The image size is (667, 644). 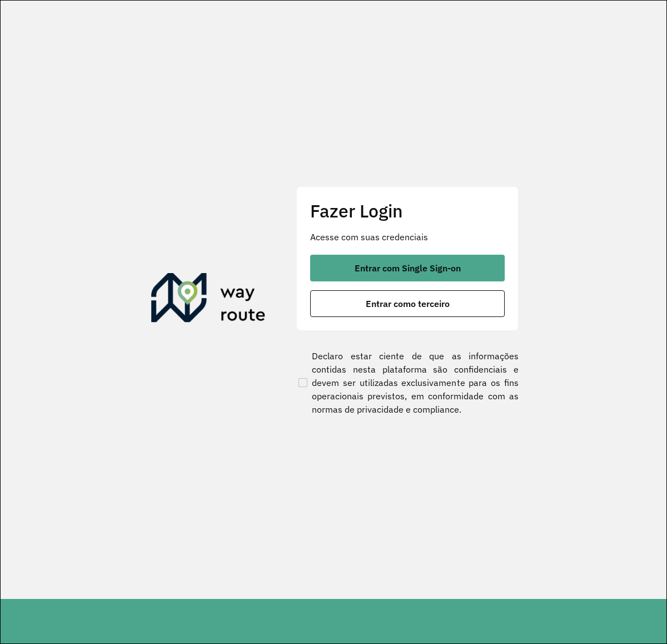 What do you see at coordinates (407, 382) in the screenshot?
I see `label: Declaro estar ciente de que as informações contidas nesta plataforma são confidenciais e devem se...` at bounding box center [407, 382].